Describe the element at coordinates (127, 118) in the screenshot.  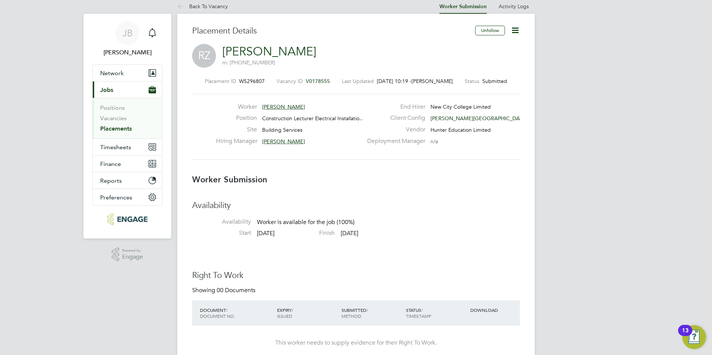
I see `div: Jobs` at that location.